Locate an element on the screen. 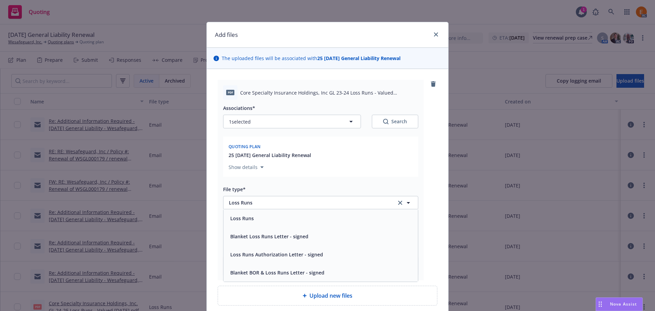 Image resolution: width=655 pixels, height=311 pixels. button: Show details is located at coordinates (246, 167).